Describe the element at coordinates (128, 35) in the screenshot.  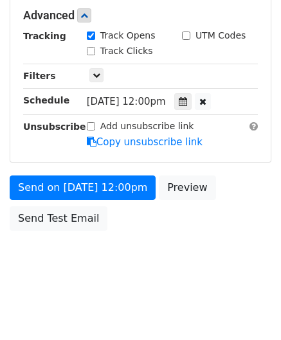
I see `label: Track Opens` at that location.